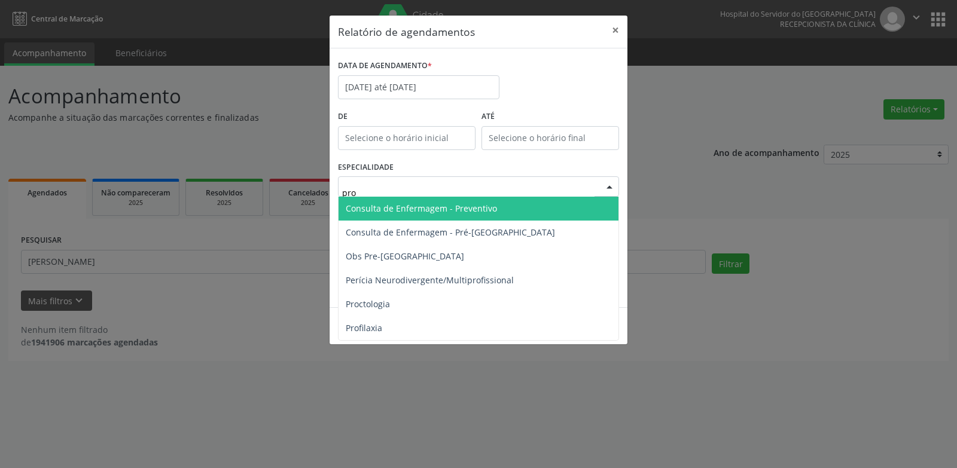 The width and height of the screenshot is (957, 468). What do you see at coordinates (407, 117) in the screenshot?
I see `label: De` at bounding box center [407, 117].